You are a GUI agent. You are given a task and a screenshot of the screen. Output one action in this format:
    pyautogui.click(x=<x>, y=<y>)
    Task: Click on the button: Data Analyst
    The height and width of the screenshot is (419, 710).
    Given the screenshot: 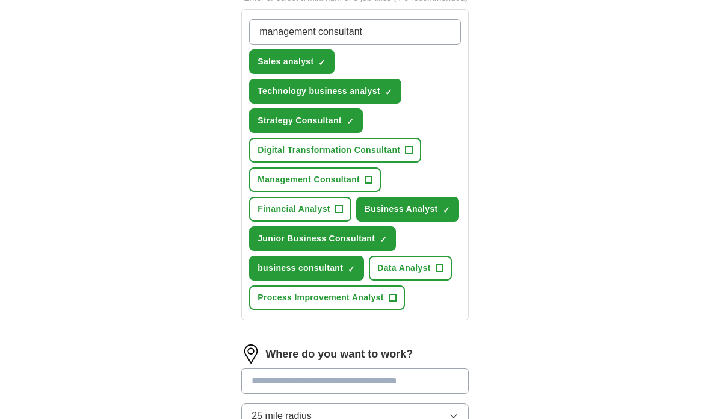 What is the action you would take?
    pyautogui.click(x=411, y=268)
    